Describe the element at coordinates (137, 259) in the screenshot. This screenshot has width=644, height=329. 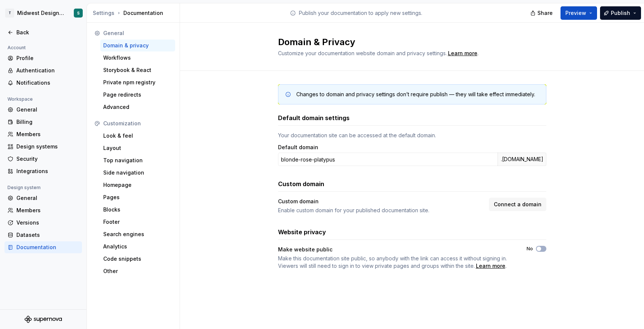
I see `div: Code snippets` at that location.